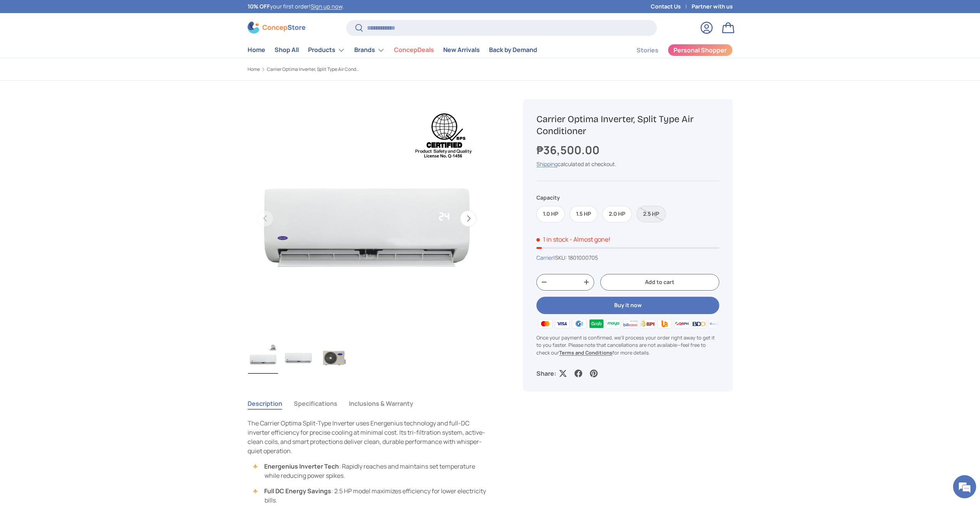  I want to click on a: Back by Demand, so click(513, 50).